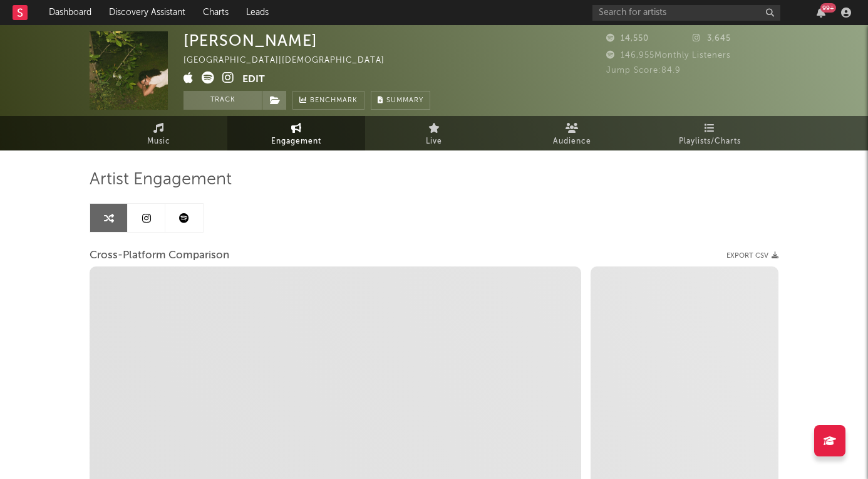  What do you see at coordinates (434, 142) in the screenshot?
I see `span: Live` at bounding box center [434, 142].